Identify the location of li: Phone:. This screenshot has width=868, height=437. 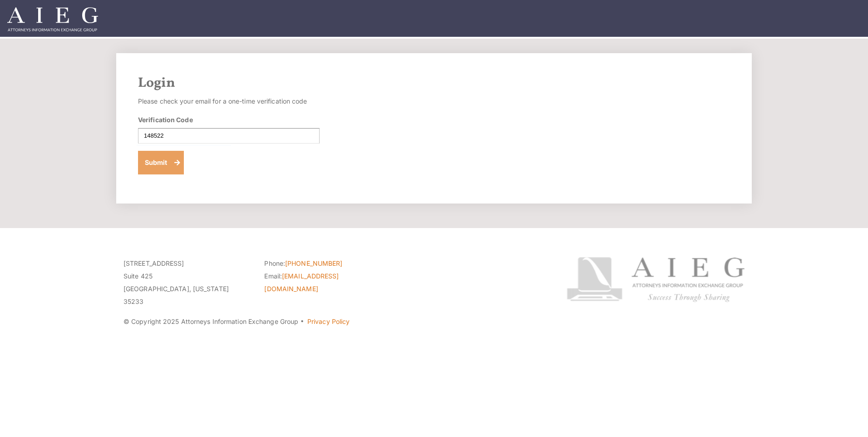
(328, 263).